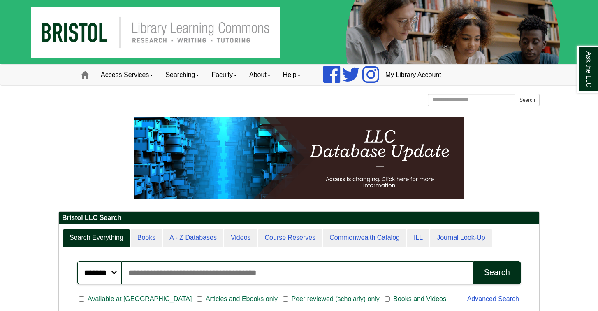 The width and height of the screenshot is (598, 311). What do you see at coordinates (193, 237) in the screenshot?
I see `a: A - Z Databases` at bounding box center [193, 237].